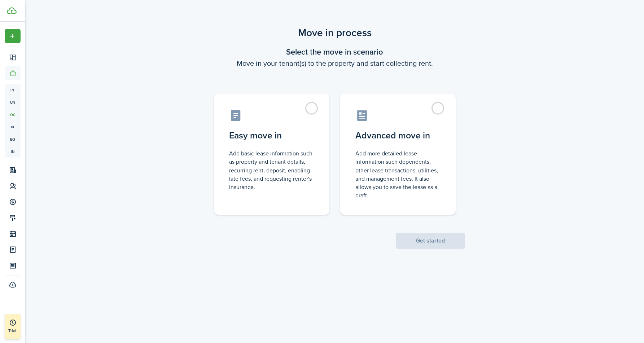 The height and width of the screenshot is (343, 644). What do you see at coordinates (13, 102) in the screenshot?
I see `span: un` at bounding box center [13, 102].